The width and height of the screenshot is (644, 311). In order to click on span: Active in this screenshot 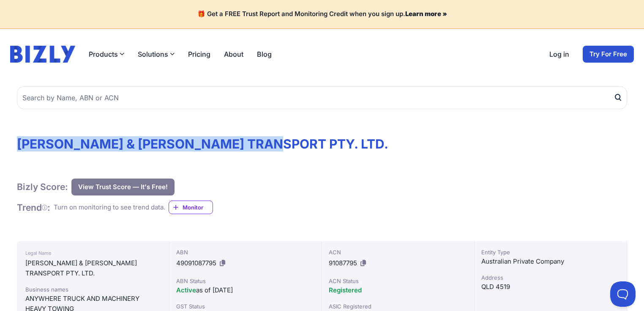, I will do `click(186, 290)`.